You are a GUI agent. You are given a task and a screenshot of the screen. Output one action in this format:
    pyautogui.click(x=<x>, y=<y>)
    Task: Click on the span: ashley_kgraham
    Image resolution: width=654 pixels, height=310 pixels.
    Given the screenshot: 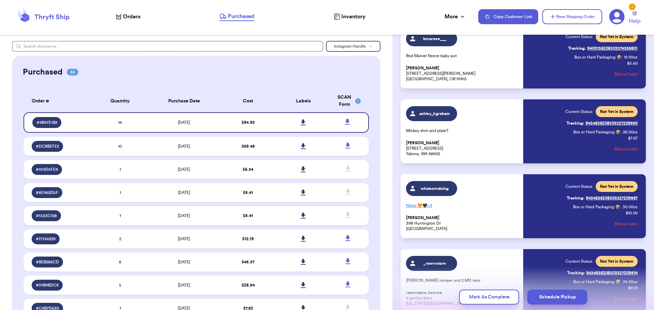 What is the action you would take?
    pyautogui.click(x=435, y=114)
    